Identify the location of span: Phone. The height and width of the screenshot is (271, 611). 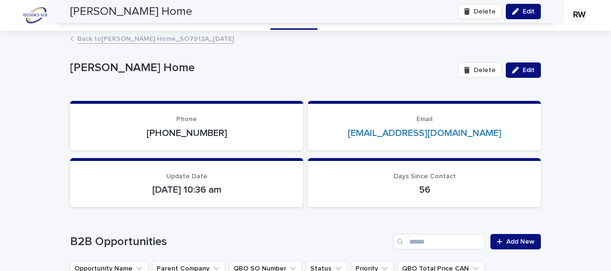
(186, 119).